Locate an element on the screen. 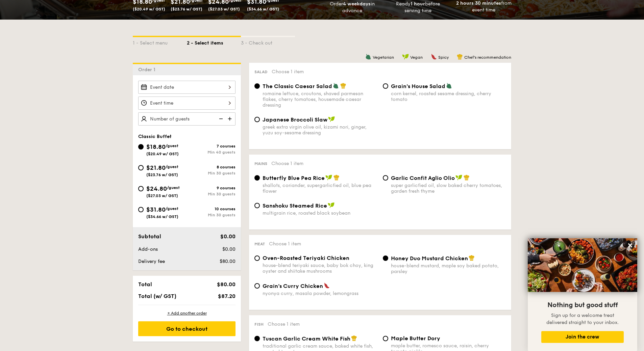  button: Join the crew is located at coordinates (582, 337).